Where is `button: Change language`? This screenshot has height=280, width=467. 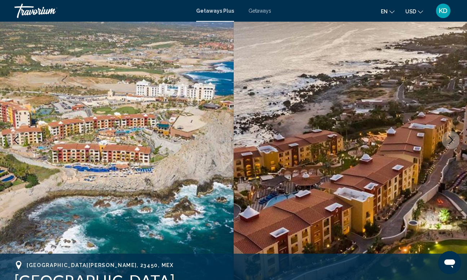 button: Change language is located at coordinates (388, 11).